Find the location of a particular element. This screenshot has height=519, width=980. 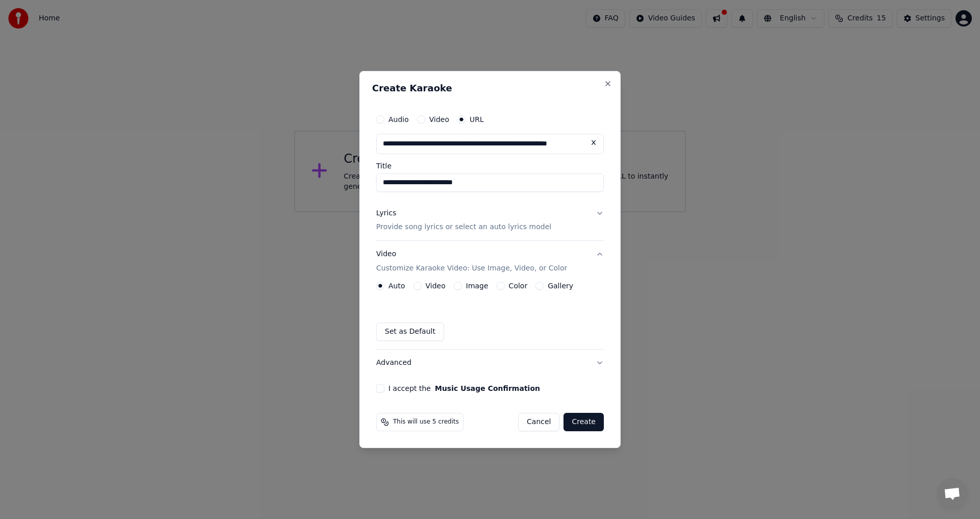

button: VideoCustomize Karaoke Video: Use Image, Video, or Color is located at coordinates (490, 262).